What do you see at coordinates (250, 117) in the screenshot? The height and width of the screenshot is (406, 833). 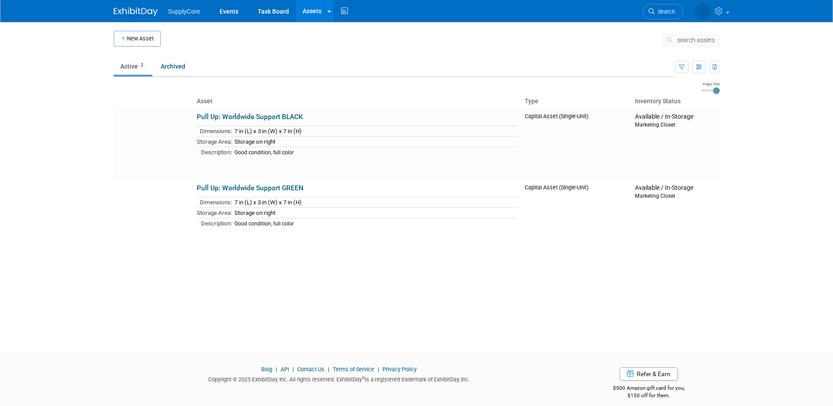 I see `a: Pull Up: Worldwide Support BLACK` at bounding box center [250, 117].